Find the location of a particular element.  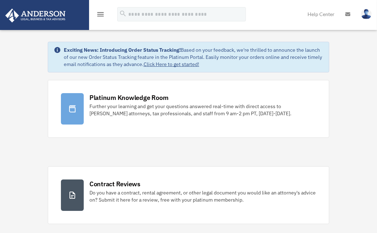

div: Contract Reviews is located at coordinates (115, 183).